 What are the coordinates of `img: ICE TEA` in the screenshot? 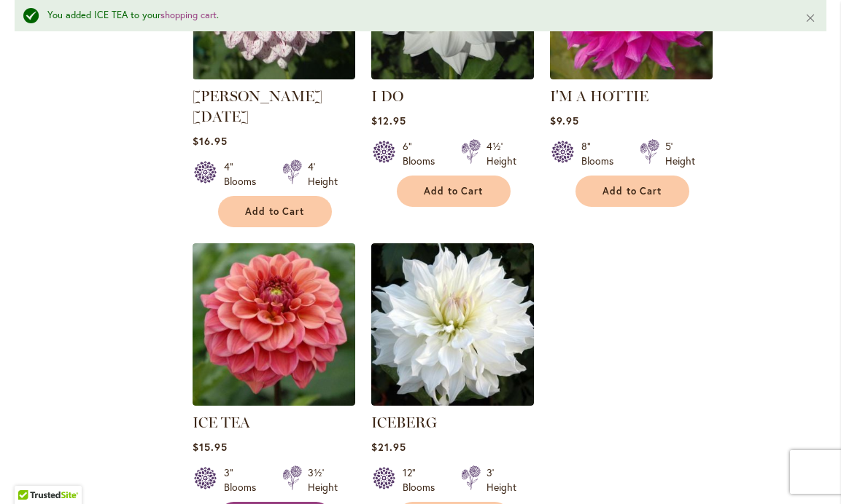 It's located at (274, 324).